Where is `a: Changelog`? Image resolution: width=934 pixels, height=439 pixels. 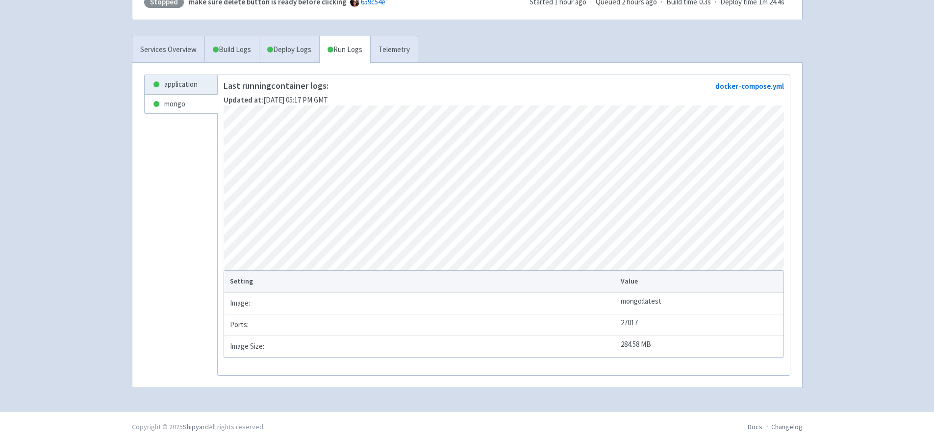
a: Changelog is located at coordinates (787, 427).